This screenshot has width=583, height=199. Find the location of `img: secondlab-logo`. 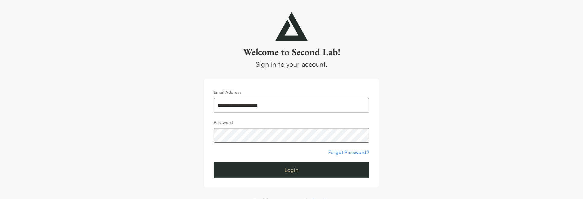

img: secondlab-logo is located at coordinates (292, 27).